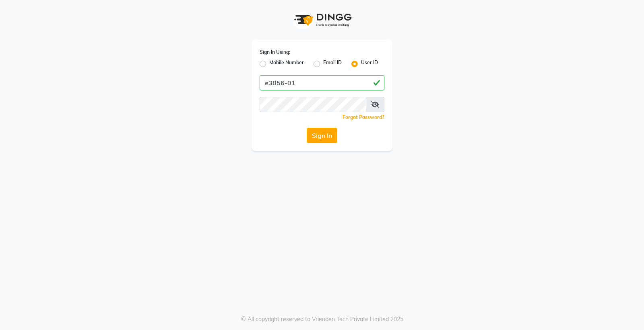 The width and height of the screenshot is (644, 330). I want to click on img: logo1.svg, so click(322, 20).